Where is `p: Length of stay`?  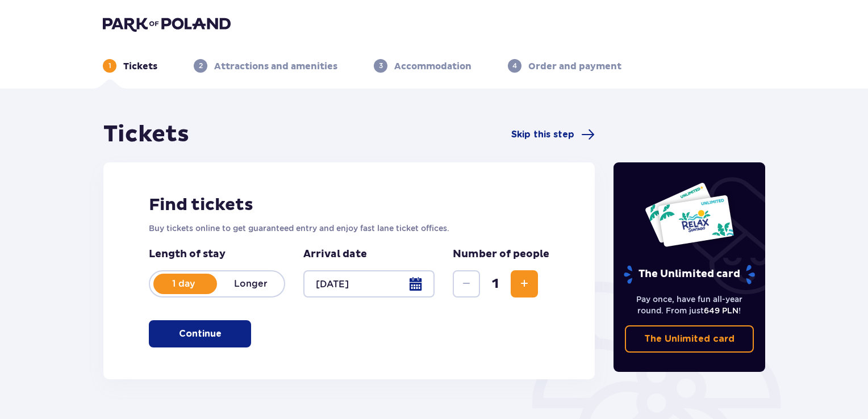 p: Length of stay is located at coordinates (217, 254).